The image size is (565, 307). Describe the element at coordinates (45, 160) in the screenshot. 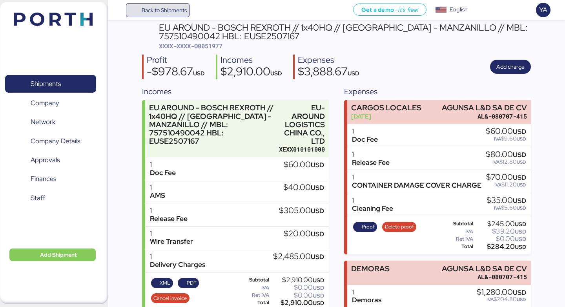

I see `span: Approvals` at that location.